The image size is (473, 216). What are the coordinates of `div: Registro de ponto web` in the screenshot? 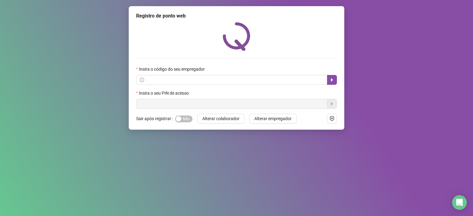 It's located at (236, 16).